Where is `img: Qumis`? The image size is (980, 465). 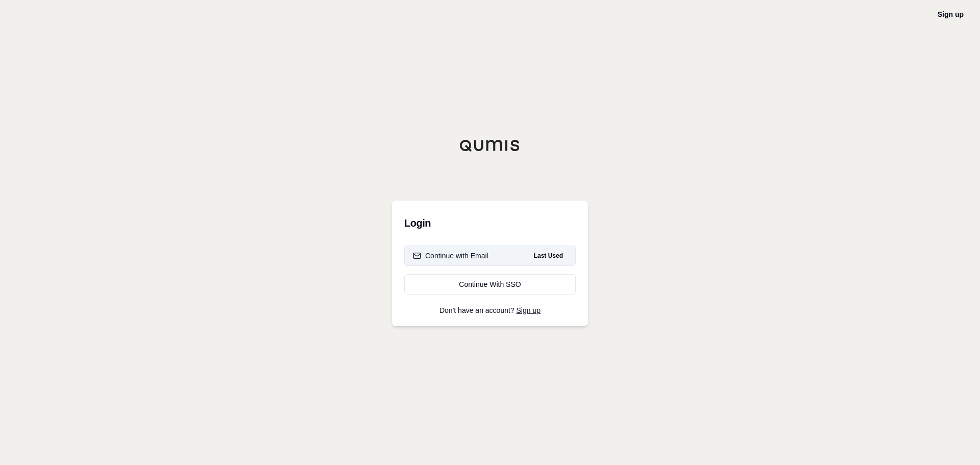 img: Qumis is located at coordinates (490, 145).